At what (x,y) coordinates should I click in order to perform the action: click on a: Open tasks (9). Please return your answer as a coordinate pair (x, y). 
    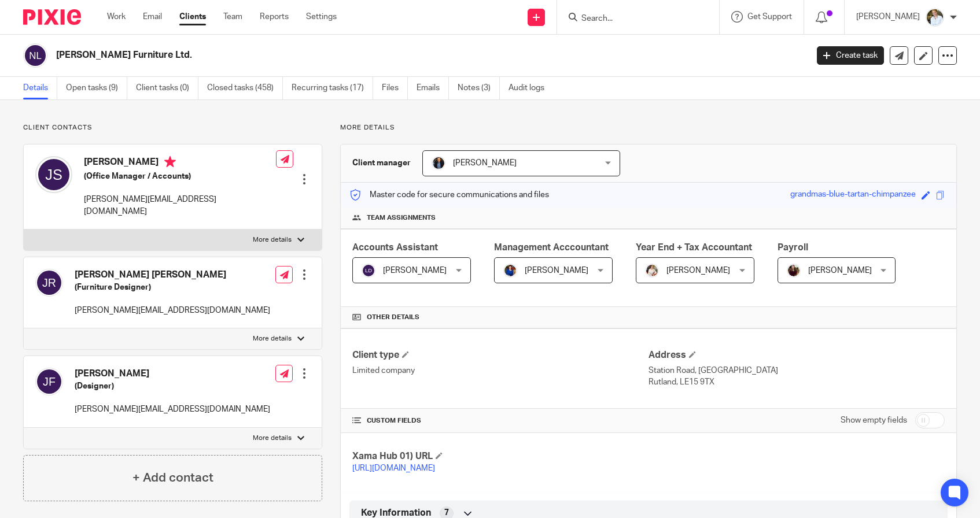
    Looking at the image, I should click on (96, 88).